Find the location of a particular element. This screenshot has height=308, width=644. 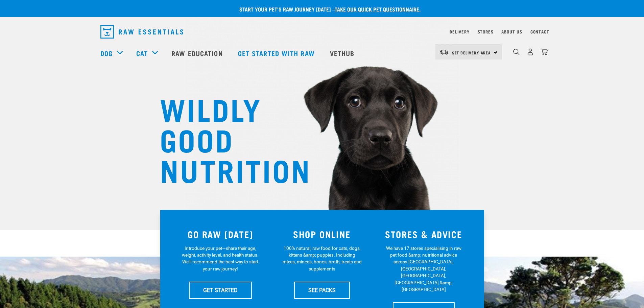

img: home-icon-1@2x.png is located at coordinates (516, 52).